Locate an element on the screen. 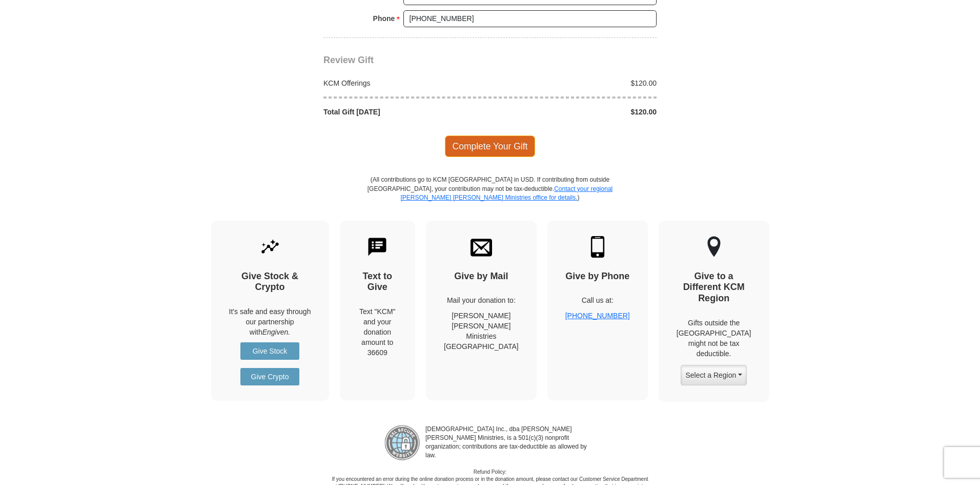 The width and height of the screenshot is (980, 485). a: Give Crypto is located at coordinates (269, 377).